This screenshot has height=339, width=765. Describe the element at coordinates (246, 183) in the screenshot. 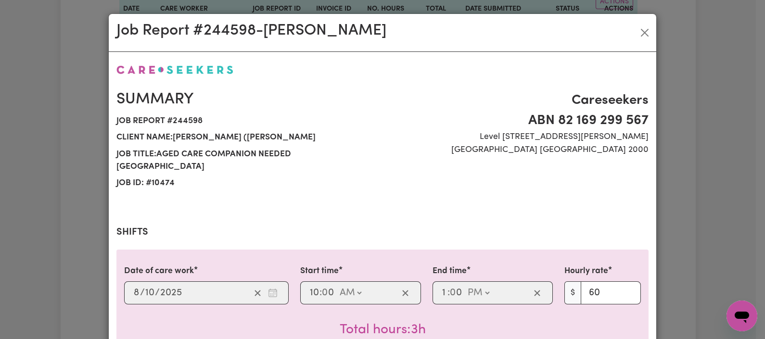

I see `span: Job ID: # 10474` at that location.